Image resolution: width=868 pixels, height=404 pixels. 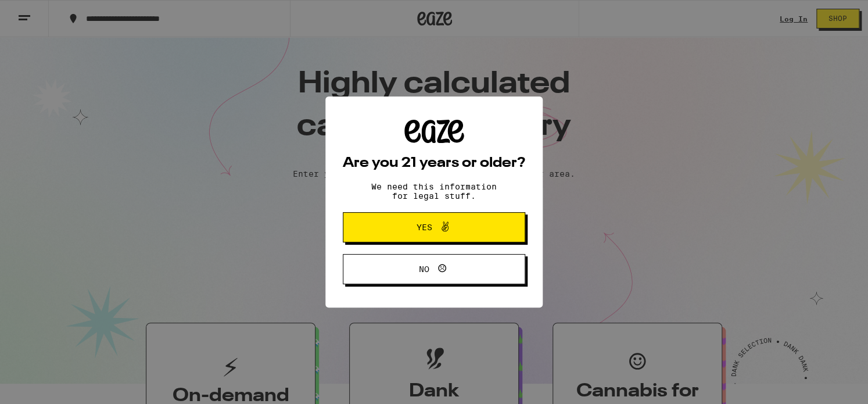 I want to click on p: We need this information for legal stuff., so click(x=434, y=191).